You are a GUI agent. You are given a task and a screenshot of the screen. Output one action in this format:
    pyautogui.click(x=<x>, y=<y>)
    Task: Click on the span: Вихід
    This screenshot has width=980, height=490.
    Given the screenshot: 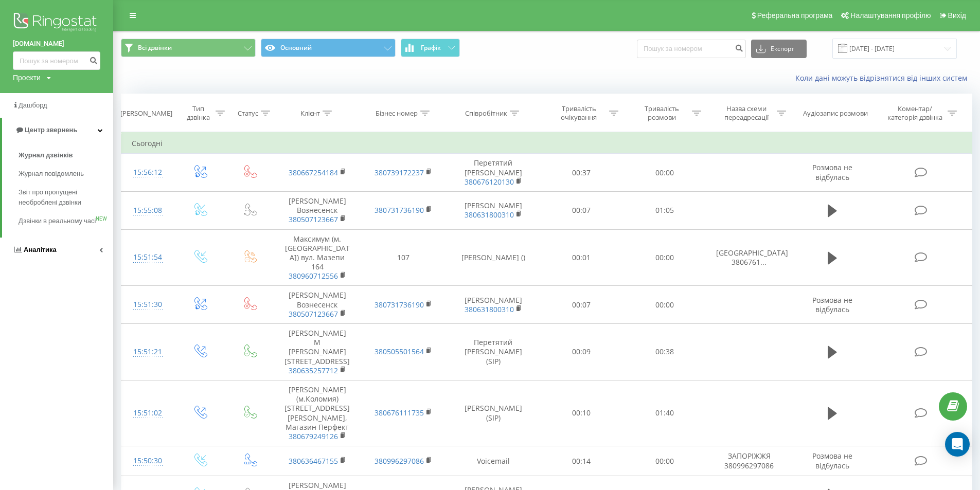 What is the action you would take?
    pyautogui.click(x=957, y=15)
    